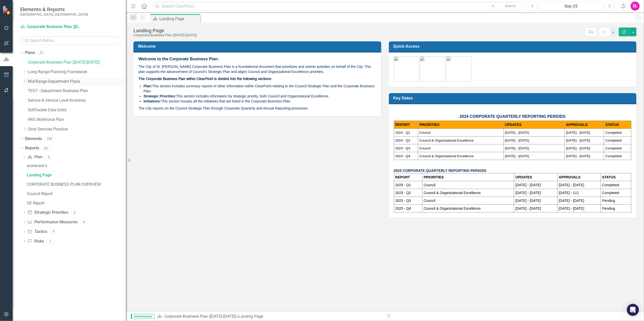 This screenshot has width=644, height=321. What do you see at coordinates (408, 193) in the screenshot?
I see `td: 2025 - Q2` at bounding box center [408, 193].